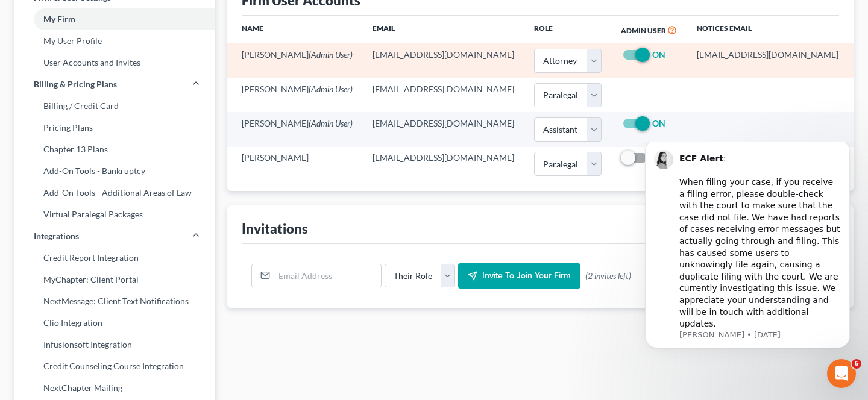  Describe the element at coordinates (133, 193) in the screenshot. I see `p: Message from Lindsey, sent 12w ago` at that location.